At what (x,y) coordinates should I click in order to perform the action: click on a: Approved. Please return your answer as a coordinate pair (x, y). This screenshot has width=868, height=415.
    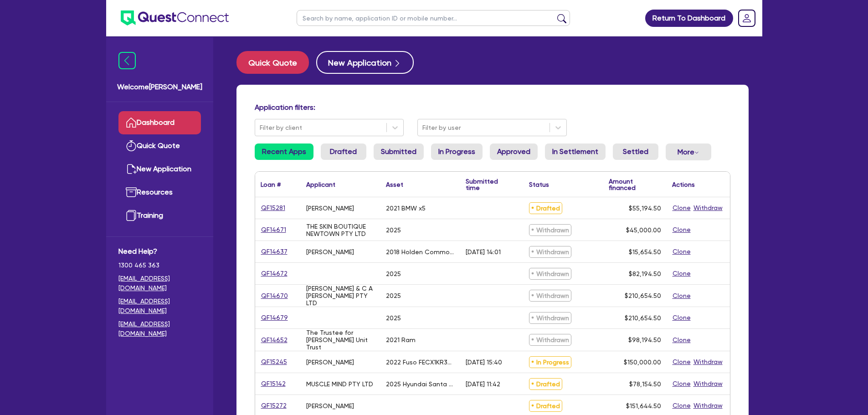
    Looking at the image, I should click on (513, 152).